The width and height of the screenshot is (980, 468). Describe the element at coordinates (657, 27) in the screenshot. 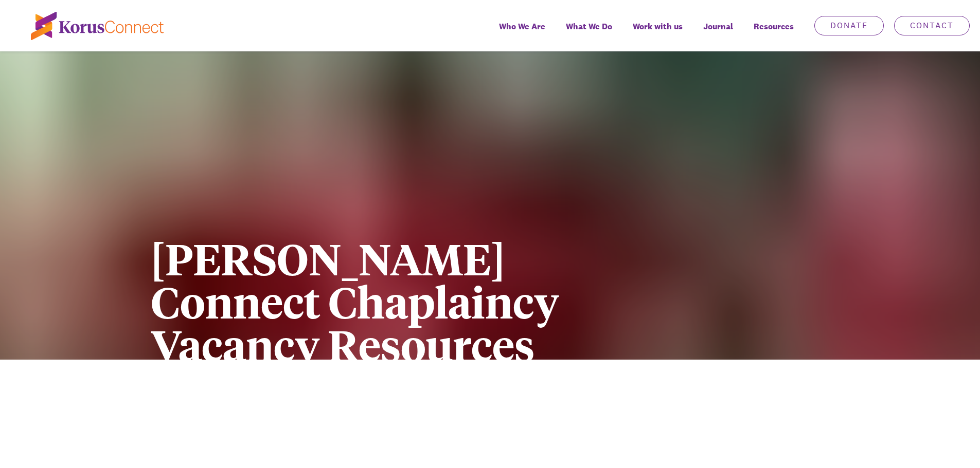

I see `span: Work with us` at that location.